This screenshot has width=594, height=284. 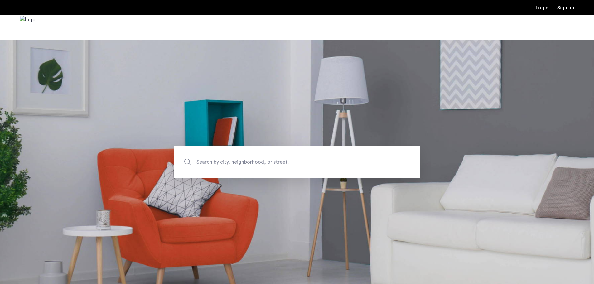 I want to click on a: Login, so click(x=542, y=8).